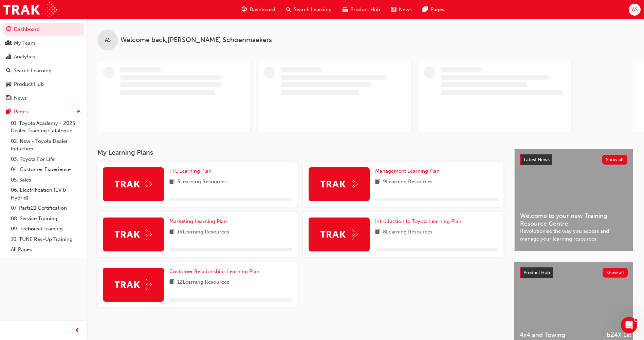  What do you see at coordinates (21, 112) in the screenshot?
I see `div: Pages` at bounding box center [21, 112].